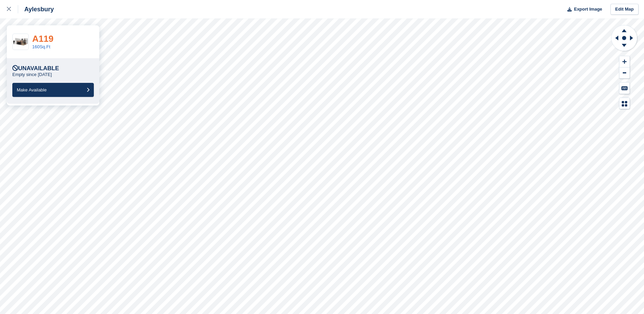 This screenshot has height=314, width=644. What do you see at coordinates (41, 47) in the screenshot?
I see `a: 160Sq.Ft` at bounding box center [41, 47].